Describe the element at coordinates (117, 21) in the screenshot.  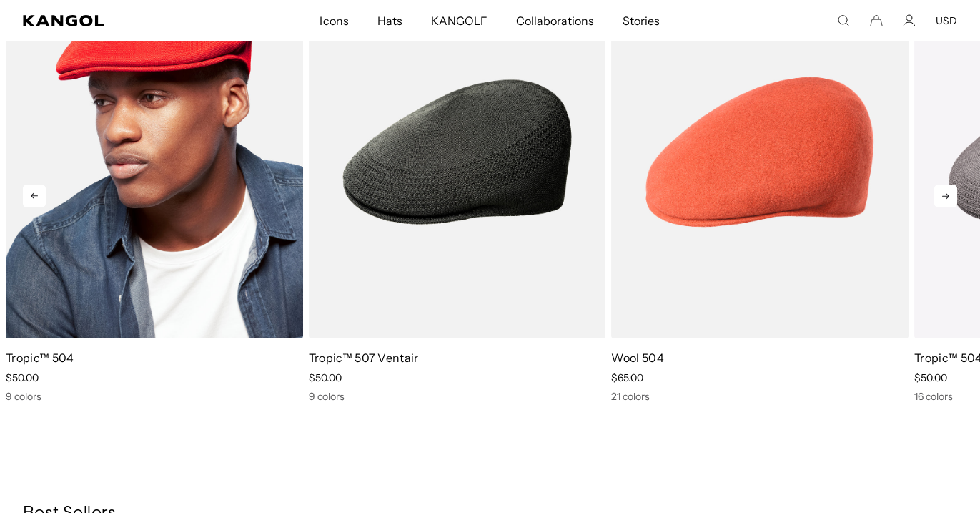
I see `a: Kangol` at that location.